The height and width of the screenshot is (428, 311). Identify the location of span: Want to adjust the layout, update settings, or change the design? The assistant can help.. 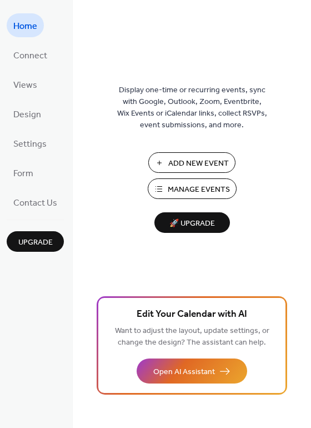
(192, 337).